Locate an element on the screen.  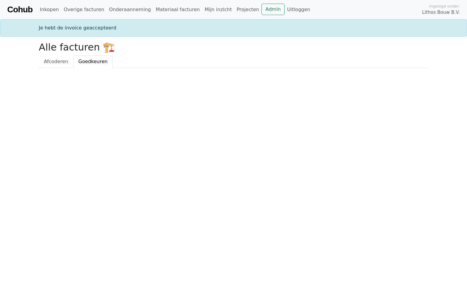
a: Admin is located at coordinates (273, 9).